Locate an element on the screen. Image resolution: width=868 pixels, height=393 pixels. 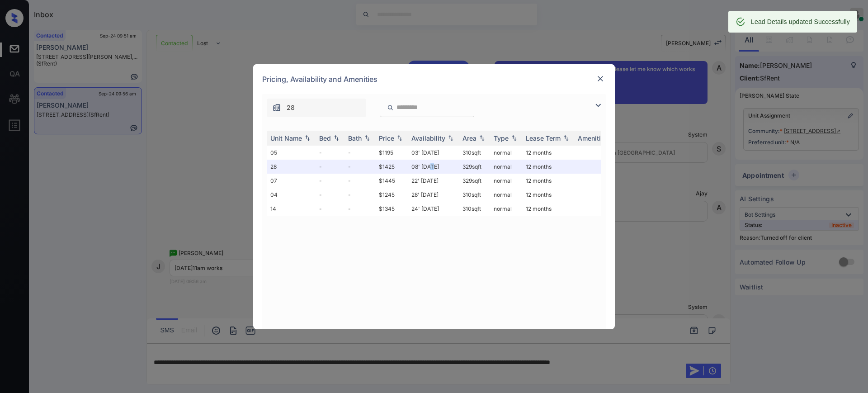
div: Unit Name is located at coordinates (286, 138).